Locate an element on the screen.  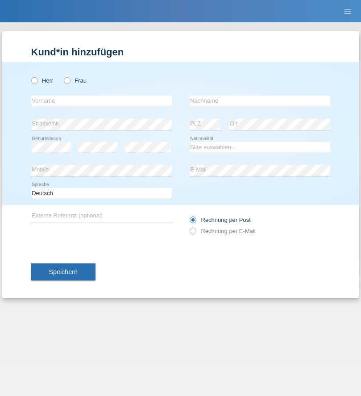
span: Speichern is located at coordinates (63, 272).